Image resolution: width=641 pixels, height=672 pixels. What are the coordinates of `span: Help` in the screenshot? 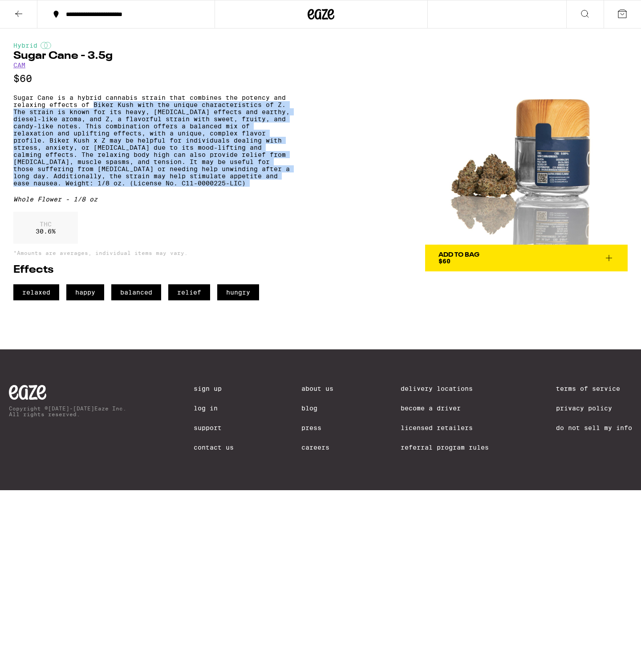 It's located at (29, 10).